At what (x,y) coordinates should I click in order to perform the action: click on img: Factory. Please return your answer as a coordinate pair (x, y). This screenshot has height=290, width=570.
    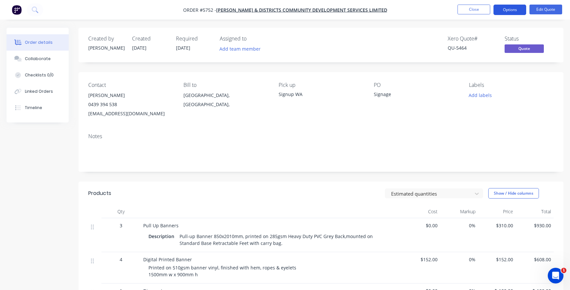
    Looking at the image, I should click on (17, 10).